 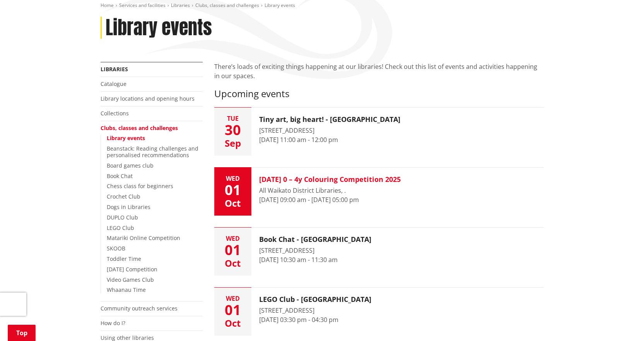 What do you see at coordinates (233, 143) in the screenshot?
I see `div: Sep` at bounding box center [233, 143].